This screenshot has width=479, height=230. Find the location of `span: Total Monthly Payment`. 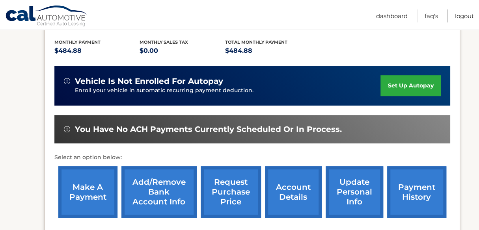

span: Total Monthly Payment is located at coordinates (256, 42).